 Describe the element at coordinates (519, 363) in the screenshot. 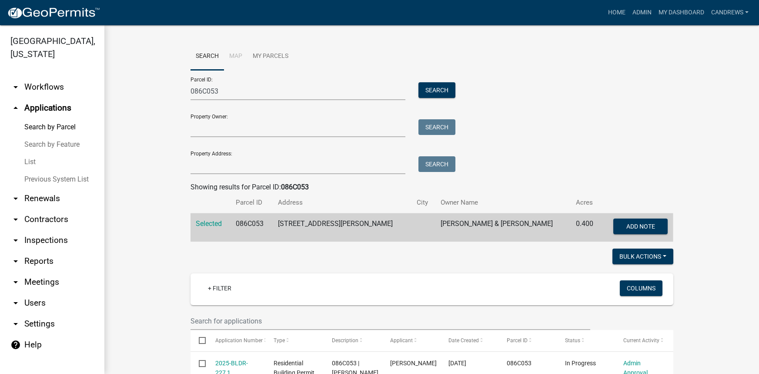

I see `span: 086C053` at that location.